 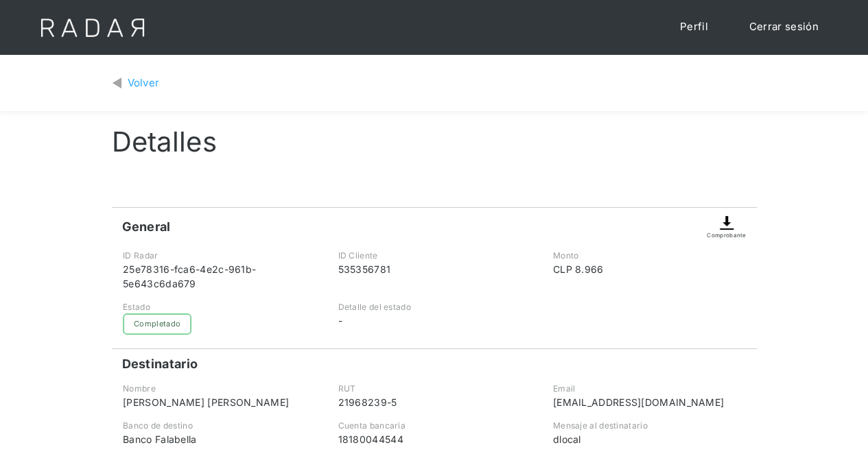 What do you see at coordinates (434, 256) in the screenshot?
I see `div: ID Cliente` at bounding box center [434, 256].